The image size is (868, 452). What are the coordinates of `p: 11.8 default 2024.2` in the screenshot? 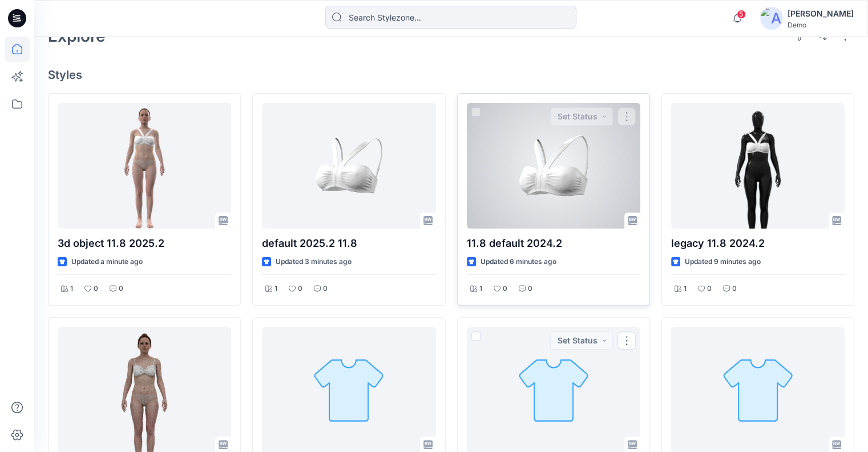 It's located at (554, 244).